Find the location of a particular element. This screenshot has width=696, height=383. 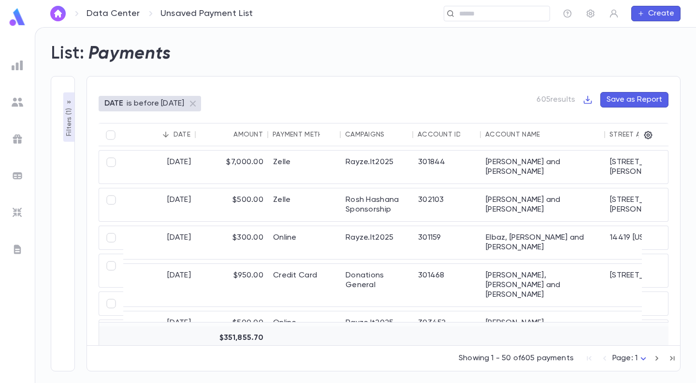

h2: List: is located at coordinates (68, 54).